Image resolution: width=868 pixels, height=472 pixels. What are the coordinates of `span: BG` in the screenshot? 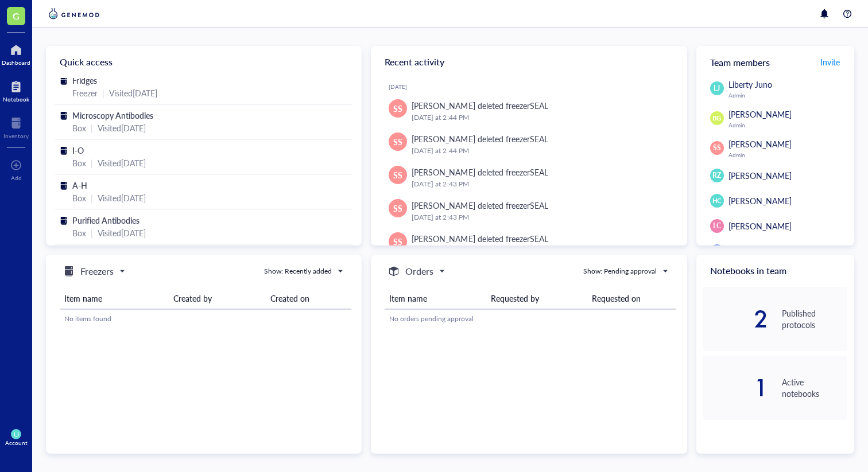 It's located at (717, 118).